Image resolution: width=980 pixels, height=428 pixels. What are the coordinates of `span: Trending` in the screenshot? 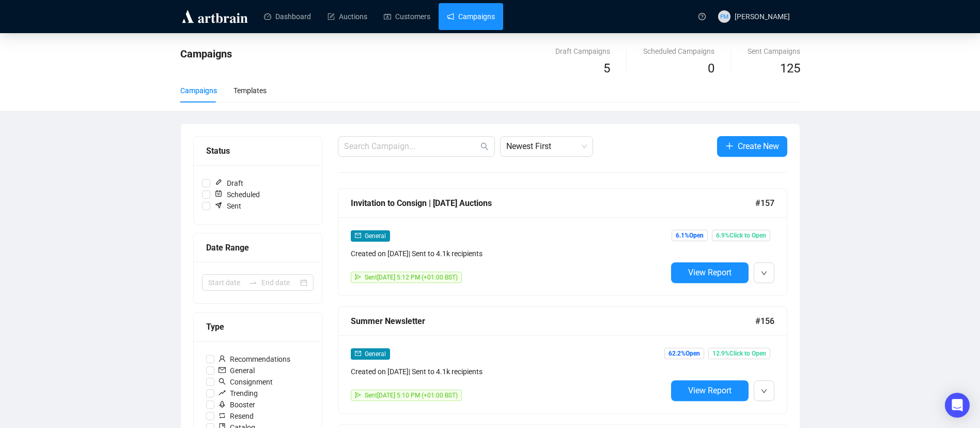 It's located at (238, 393).